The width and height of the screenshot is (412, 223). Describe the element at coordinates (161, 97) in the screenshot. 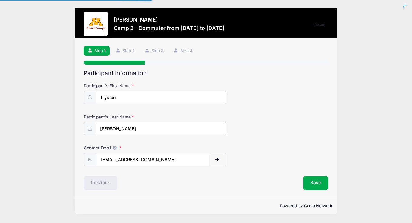

I see `input: Participant's First Name` at that location.